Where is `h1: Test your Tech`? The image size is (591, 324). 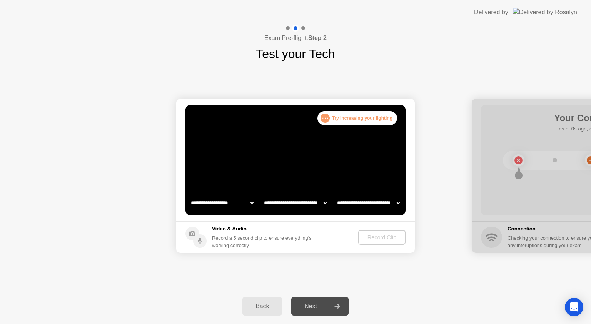 h1: Test your Tech is located at coordinates (296, 54).